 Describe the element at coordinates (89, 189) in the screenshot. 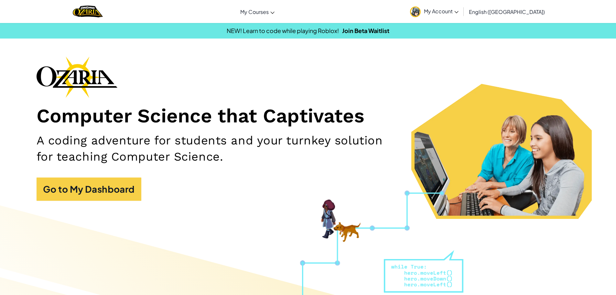

I see `a: Go to My Dashboard` at that location.